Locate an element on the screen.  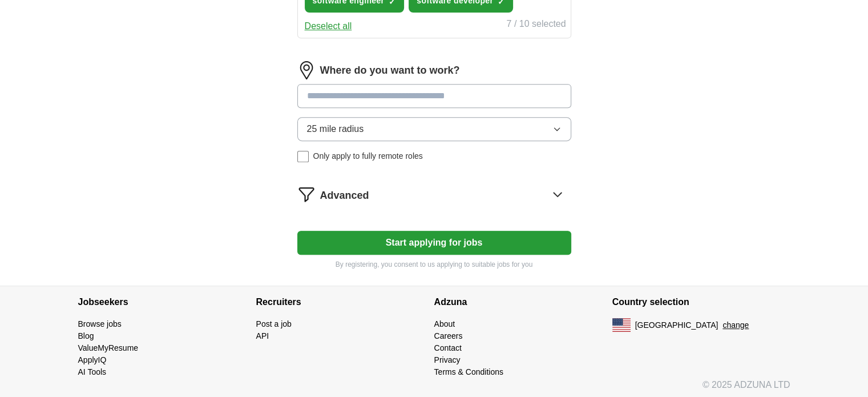
a: ValueMyResume is located at coordinates (109, 348).